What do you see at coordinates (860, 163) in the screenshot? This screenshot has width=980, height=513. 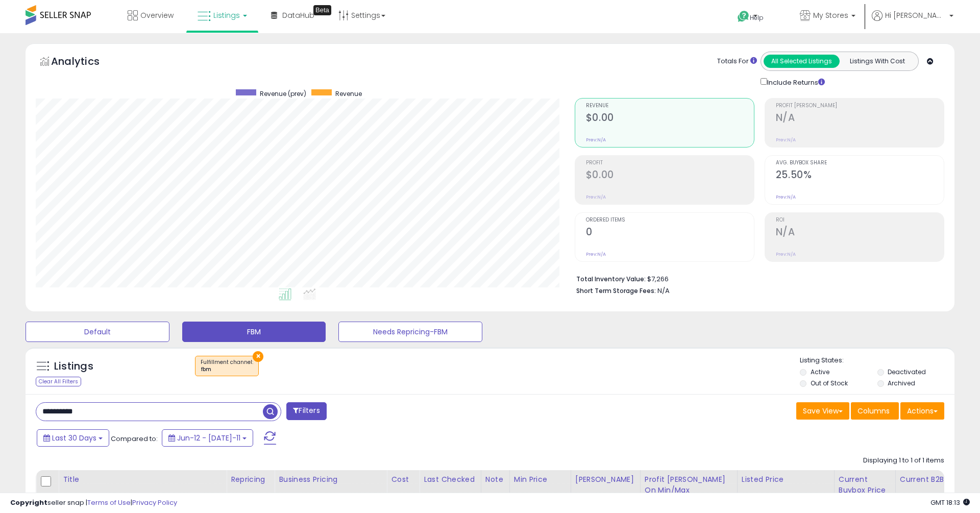 I see `span: Avg. Buybox Share` at bounding box center [860, 163].